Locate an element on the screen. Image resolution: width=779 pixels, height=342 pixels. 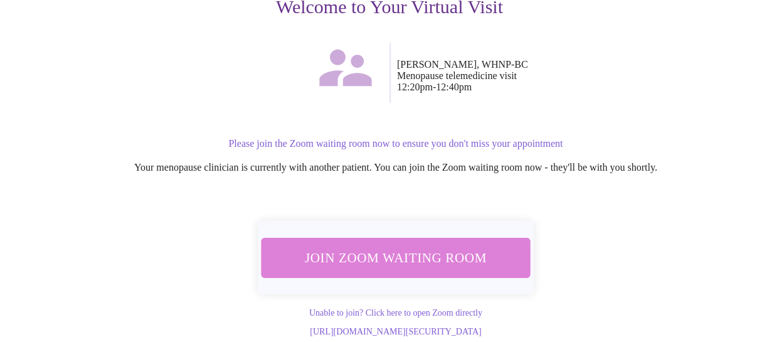
p: Your menopause clinician is currently with another patient. You can join the Zoom waiting room no... is located at coordinates (396, 167).